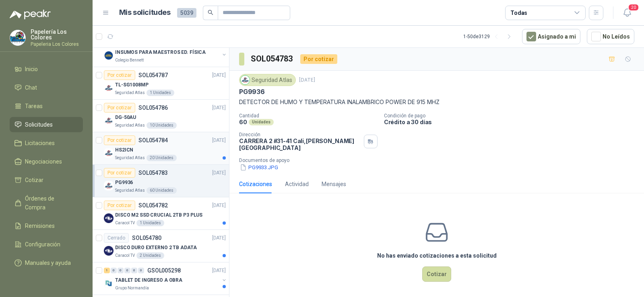  What do you see at coordinates (31, 69) in the screenshot?
I see `span: Inicio` at bounding box center [31, 69].